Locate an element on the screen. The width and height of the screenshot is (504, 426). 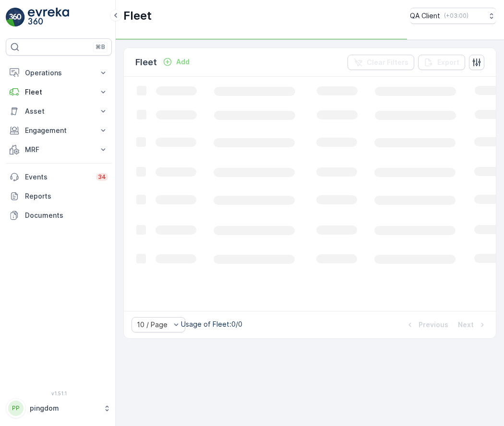
button: Engagement is located at coordinates (59, 131).